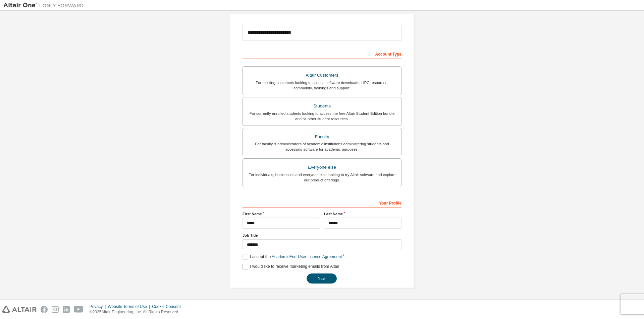 The image size is (644, 319). What do you see at coordinates (45, 5) in the screenshot?
I see `img: Altair One` at bounding box center [45, 5].